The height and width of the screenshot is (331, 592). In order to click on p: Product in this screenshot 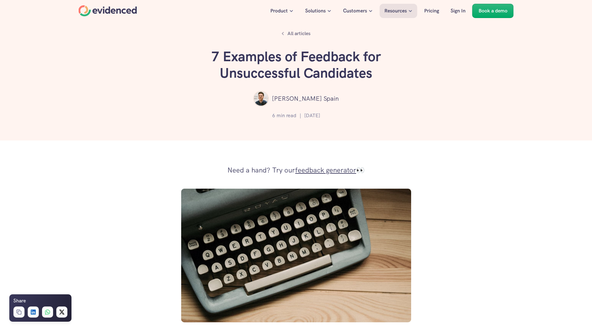, I will do `click(279, 11)`.